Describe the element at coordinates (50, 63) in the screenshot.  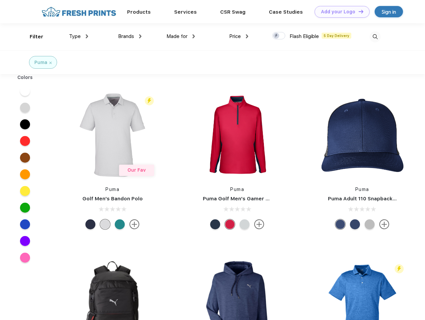
I see `img: filter_cancel.svg` at that location.